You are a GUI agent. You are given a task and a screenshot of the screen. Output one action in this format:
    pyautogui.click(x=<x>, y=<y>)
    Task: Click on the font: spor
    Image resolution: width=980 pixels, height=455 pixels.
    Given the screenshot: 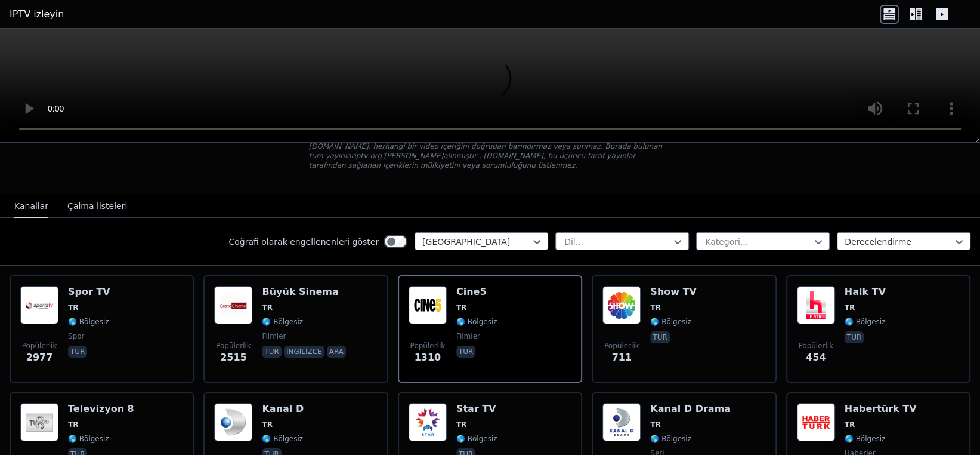 What is the action you would take?
    pyautogui.click(x=76, y=336)
    